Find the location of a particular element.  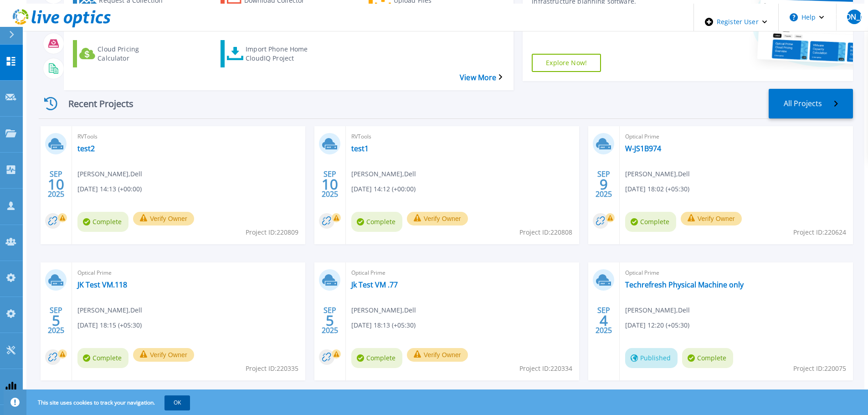

span: Project ID: 220335 is located at coordinates (272, 369).